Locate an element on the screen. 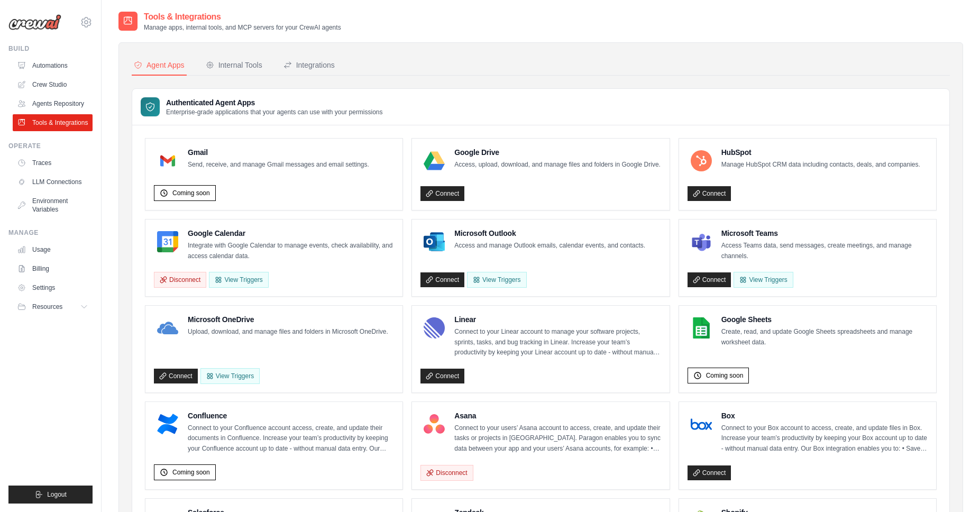  button: Logout is located at coordinates (50, 495).